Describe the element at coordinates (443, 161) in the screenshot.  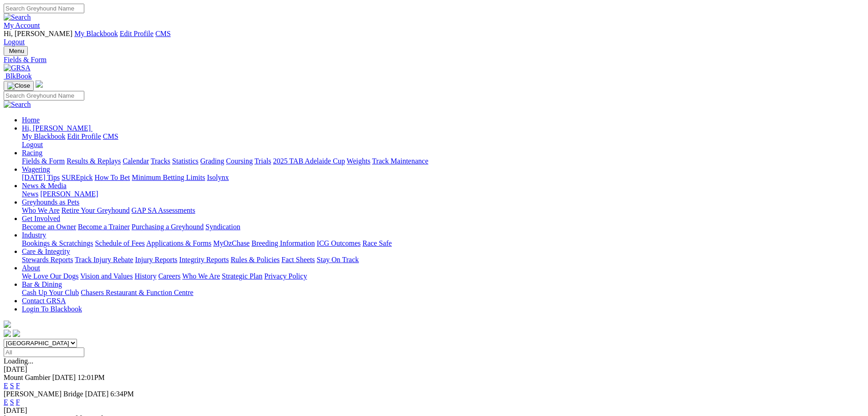
I see `div: Racing` at that location.